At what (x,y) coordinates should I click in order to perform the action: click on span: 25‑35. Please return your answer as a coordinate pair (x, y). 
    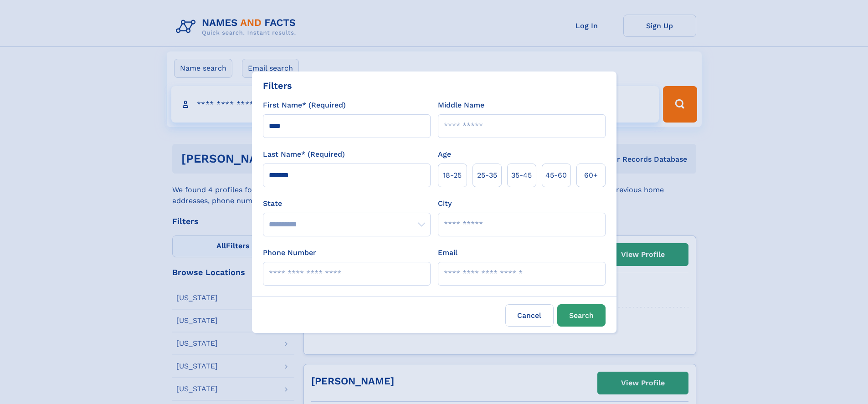
    Looking at the image, I should click on (488, 175).